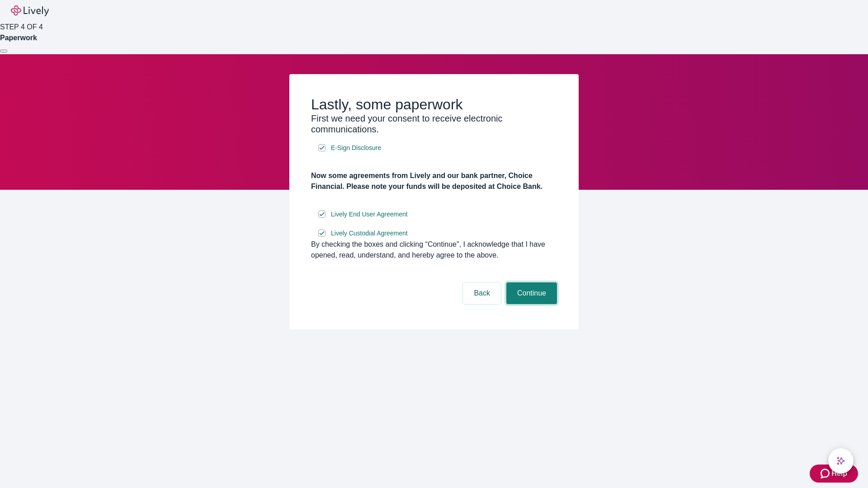 Image resolution: width=868 pixels, height=488 pixels. I want to click on button: chat, so click(841, 461).